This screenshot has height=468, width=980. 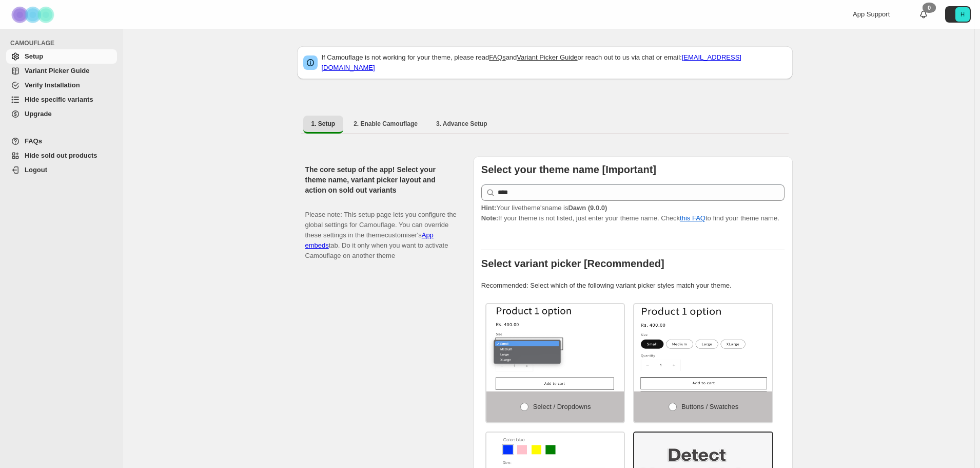 What do you see at coordinates (38, 113) in the screenshot?
I see `span: Upgrade` at bounding box center [38, 113].